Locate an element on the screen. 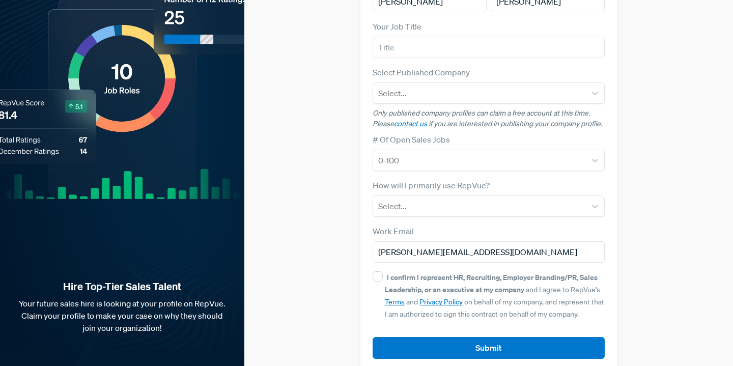 The image size is (733, 366). span: and I agree to RepVue’s and on behalf of my company, and represent that I am authorized to sign t... is located at coordinates (494, 296).